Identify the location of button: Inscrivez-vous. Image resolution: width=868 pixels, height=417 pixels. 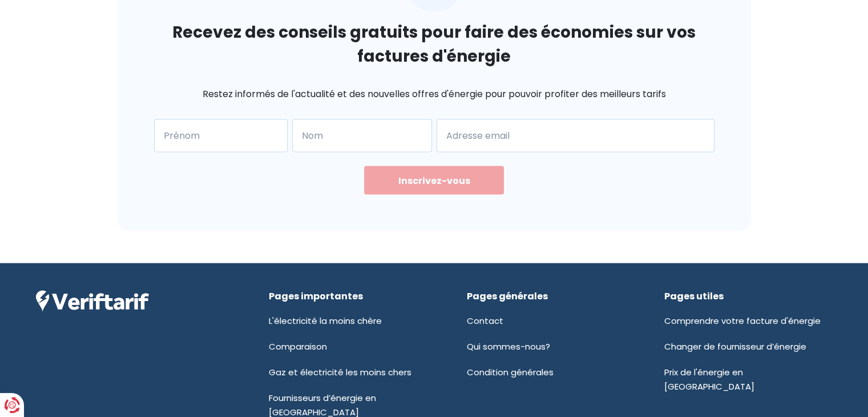
(434, 181).